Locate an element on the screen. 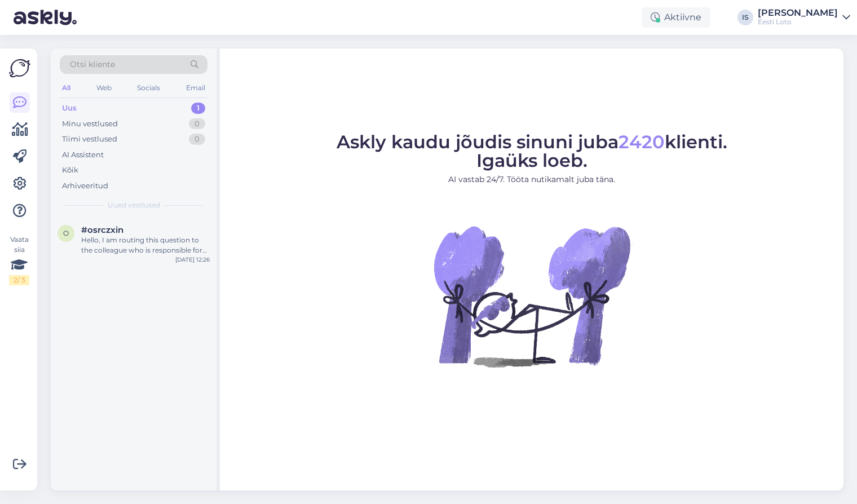 The image size is (857, 504). div: Minu vestlused is located at coordinates (89, 124).